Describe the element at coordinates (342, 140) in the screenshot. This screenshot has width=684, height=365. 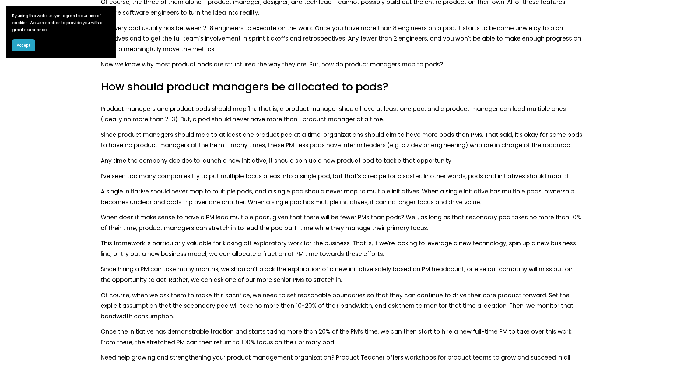
I see `p: Since product managers should map to at least one product pod at a time, organizations should aim...` at that location.